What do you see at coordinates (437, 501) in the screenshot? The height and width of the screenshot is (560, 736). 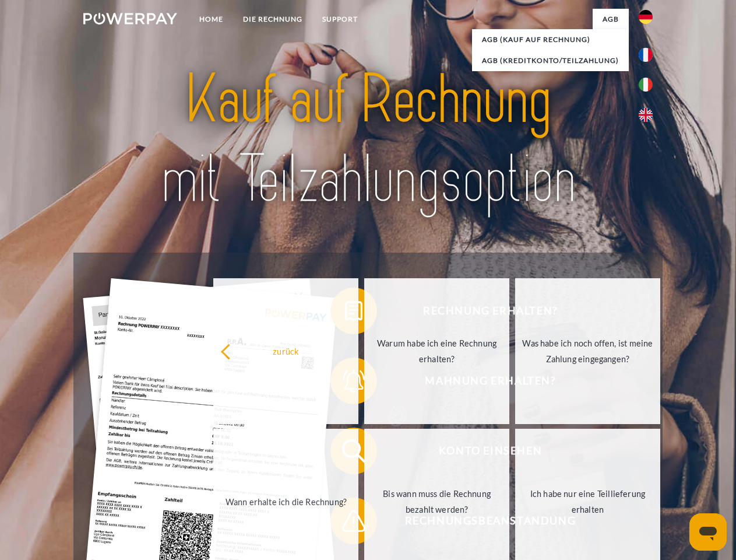 I see `div: Bis wann muss die Rechnung bezahlt werden?` at bounding box center [437, 501].